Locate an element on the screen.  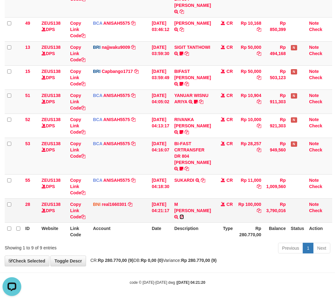
a: SUKARDI is located at coordinates (184, 180).